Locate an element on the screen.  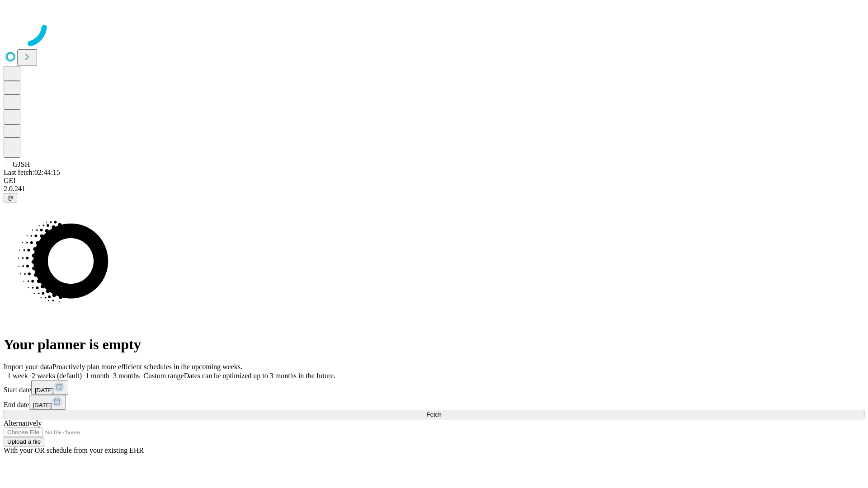
span: Dates can be optimized up to 3 months in the future. is located at coordinates (260, 376).